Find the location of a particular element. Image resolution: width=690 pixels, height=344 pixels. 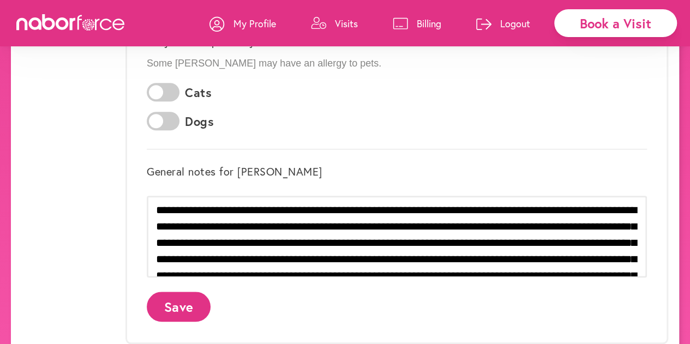

p: My Profile is located at coordinates (255, 23).